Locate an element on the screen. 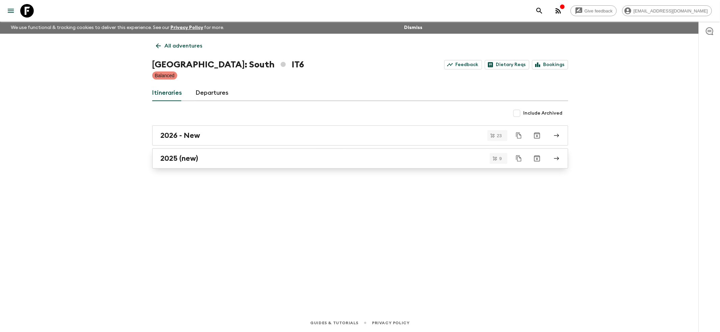 The image size is (720, 332). h2: 2025 (new) is located at coordinates (179, 159).